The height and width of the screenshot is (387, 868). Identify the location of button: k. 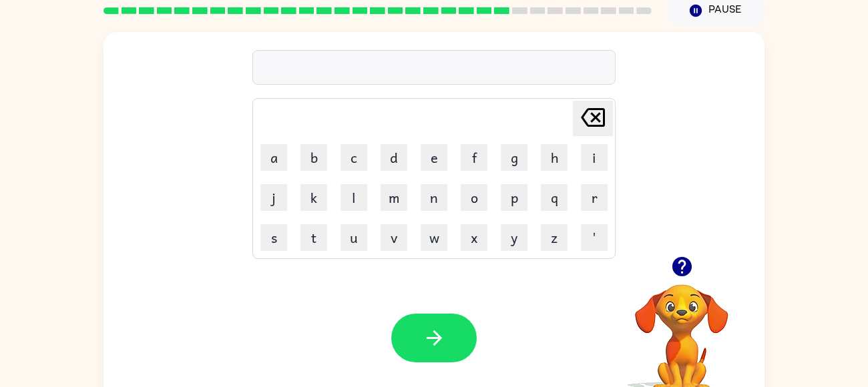
(314, 197).